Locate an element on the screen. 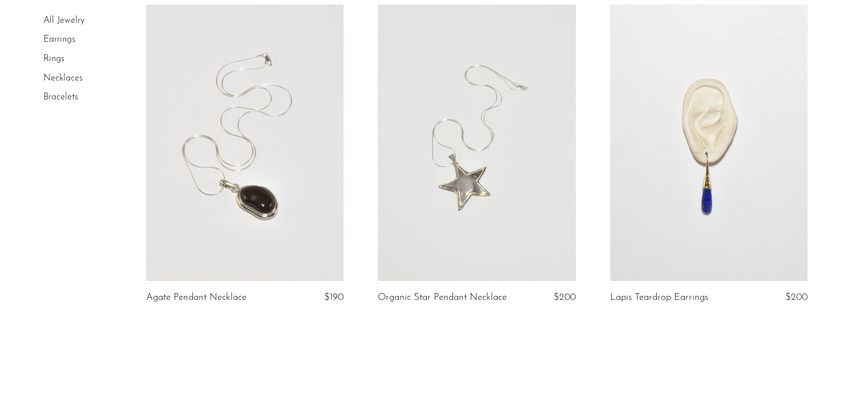  a: Bracelets is located at coordinates (60, 97).